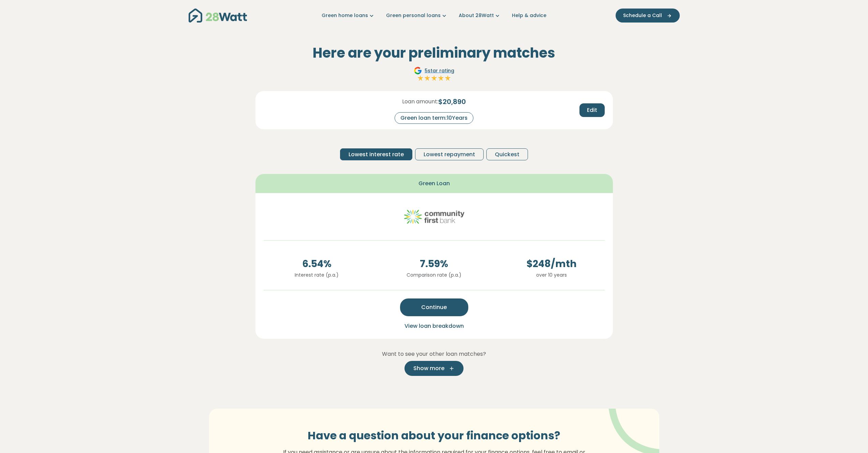 This screenshot has height=453, width=868. What do you see at coordinates (434, 325) in the screenshot?
I see `span: View loan breakdown` at bounding box center [434, 325].